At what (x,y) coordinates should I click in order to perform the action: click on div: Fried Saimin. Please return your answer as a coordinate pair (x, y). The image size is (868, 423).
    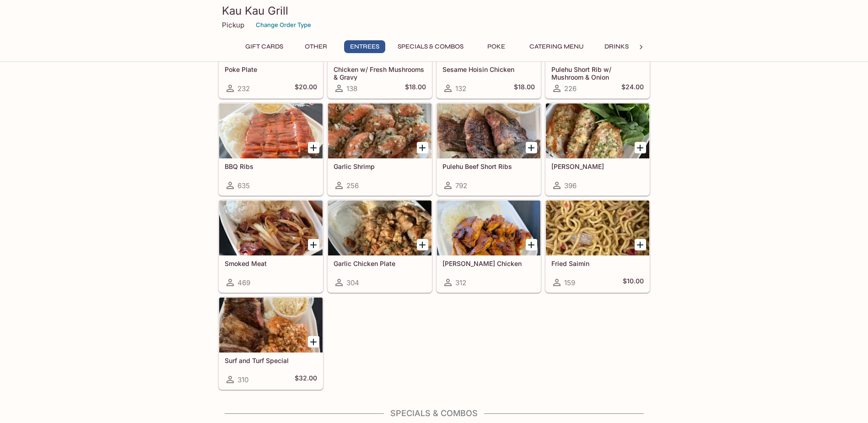
    Looking at the image, I should click on (597, 228).